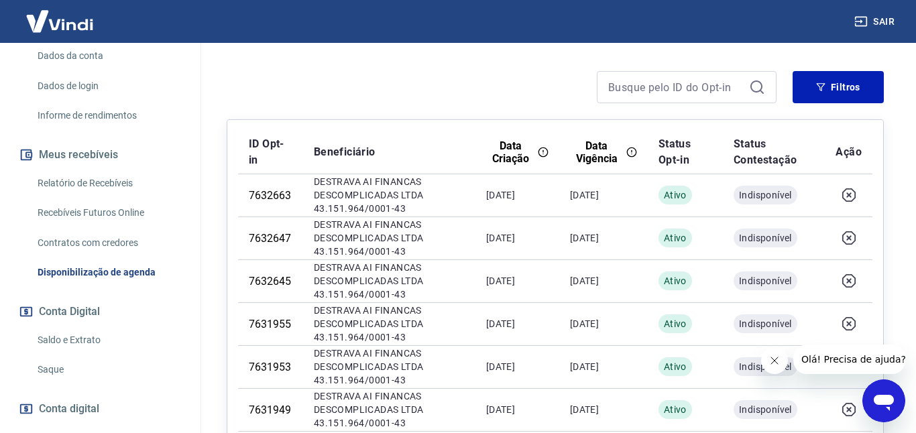 The width and height of the screenshot is (916, 433). What do you see at coordinates (270, 195) in the screenshot?
I see `div: 7632663` at bounding box center [270, 195].